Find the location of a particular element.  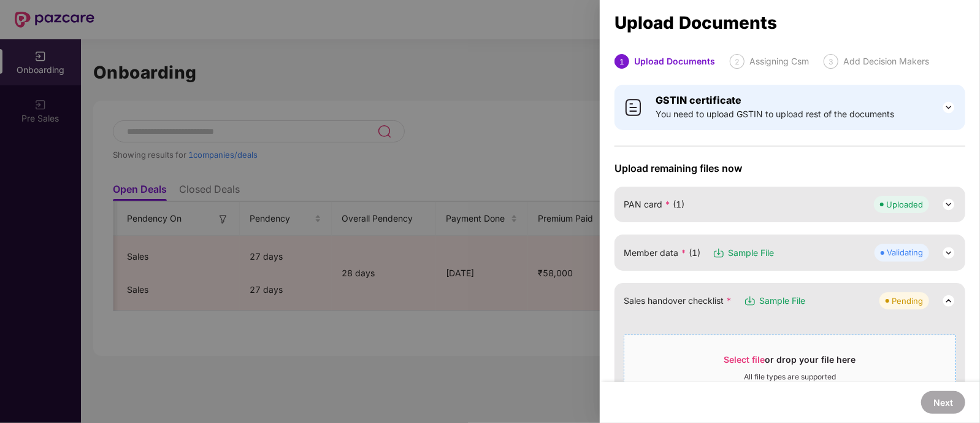

div: All file types are supported is located at coordinates (790, 376).